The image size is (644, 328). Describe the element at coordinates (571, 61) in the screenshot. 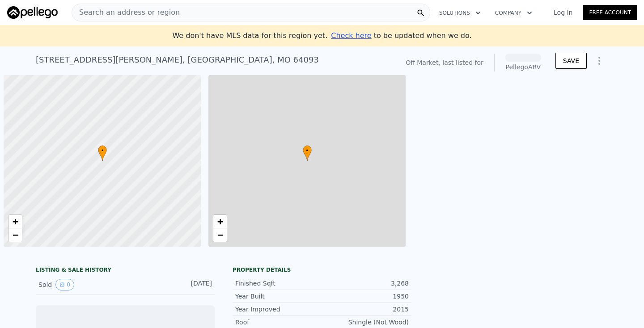

I see `button: SAVE` at that location.